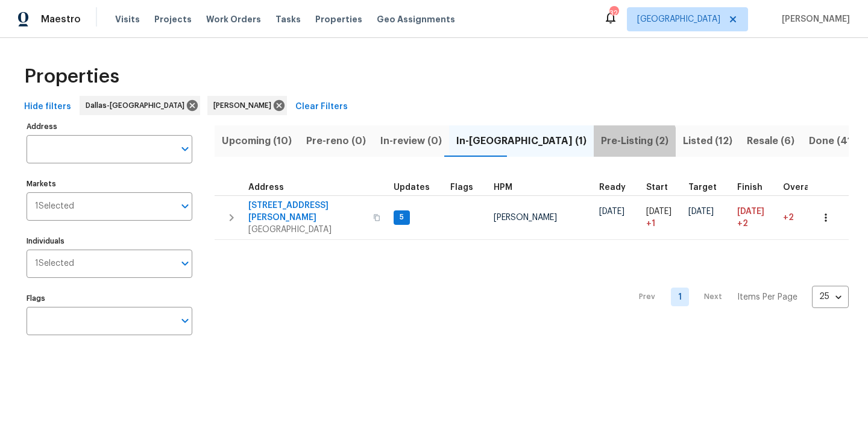  What do you see at coordinates (799, 187) in the screenshot?
I see `span: Overall` at bounding box center [799, 187].